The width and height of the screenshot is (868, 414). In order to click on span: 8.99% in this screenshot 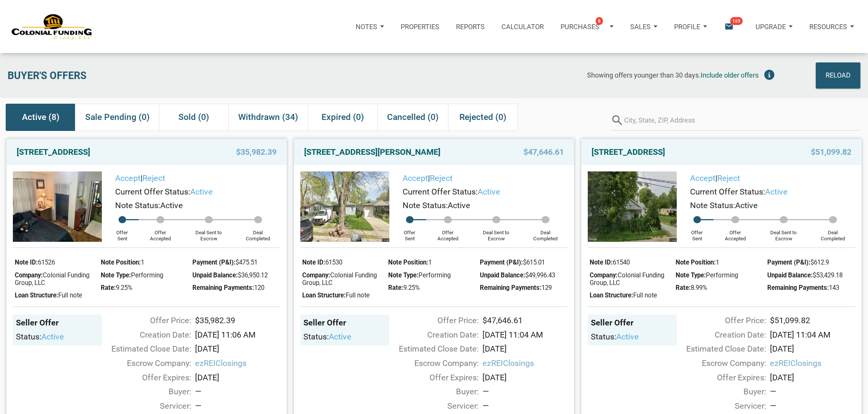, I will do `click(699, 287)`.